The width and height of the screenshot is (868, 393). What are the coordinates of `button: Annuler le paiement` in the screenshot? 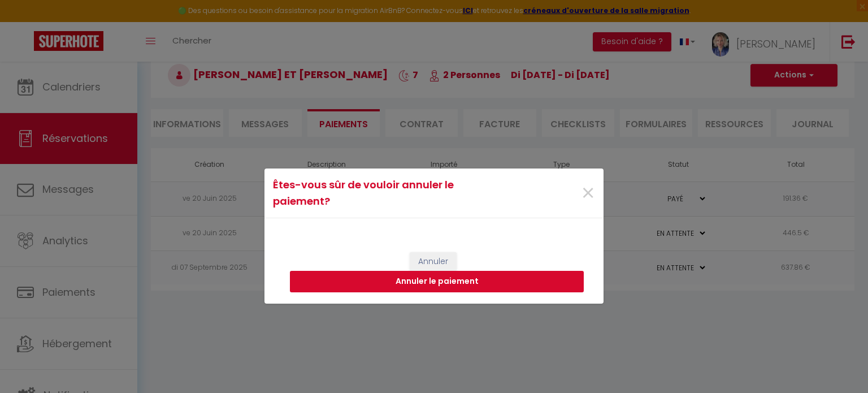 It's located at (436, 281).